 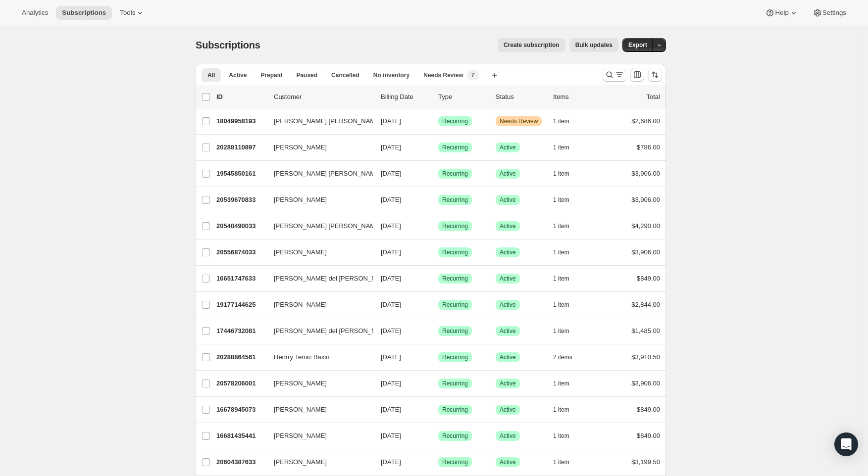 What do you see at coordinates (646, 357) in the screenshot?
I see `span: $3,910.50` at bounding box center [646, 357].